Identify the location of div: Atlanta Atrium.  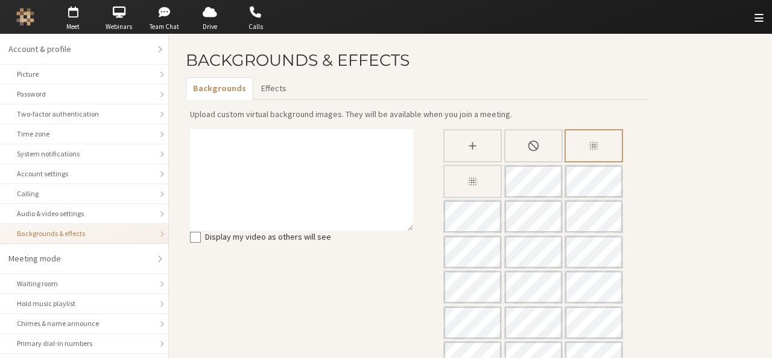
(593, 181).